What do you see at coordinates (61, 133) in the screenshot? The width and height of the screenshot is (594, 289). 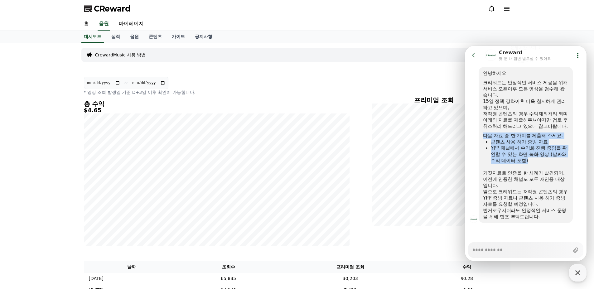 I see `div: 거짓자료로 인증을 한 사례가 발견되어, 이전에 인증한 채널도 모두 재인증 대상입니다.` at bounding box center [61, 133].